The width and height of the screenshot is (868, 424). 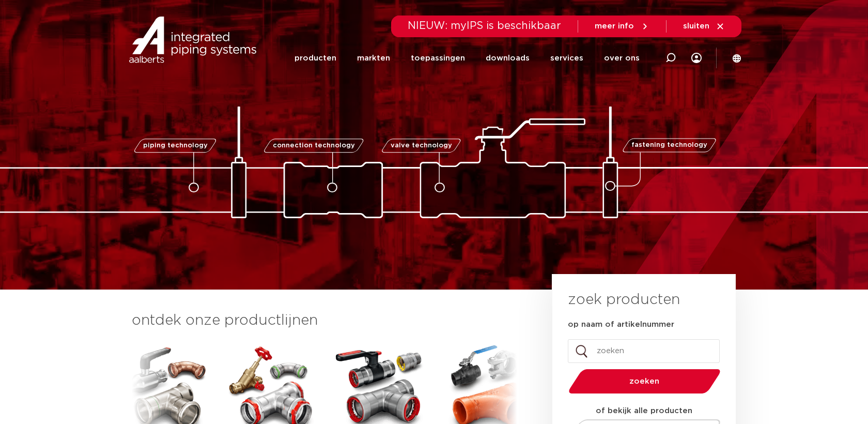 What do you see at coordinates (621, 324) in the screenshot?
I see `label: op naam of artikelnummer` at bounding box center [621, 324].